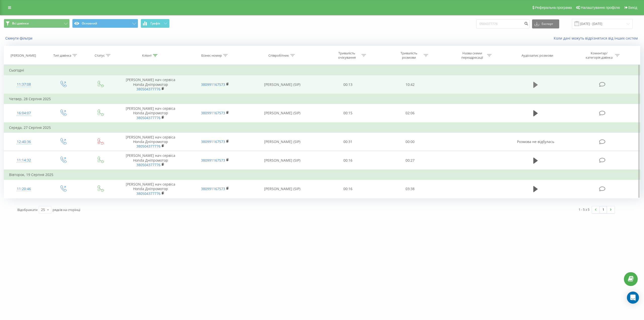 This screenshot has width=644, height=320. What do you see at coordinates (599, 55) in the screenshot?
I see `div: Коментар/категорія дзвінка` at bounding box center [599, 55].